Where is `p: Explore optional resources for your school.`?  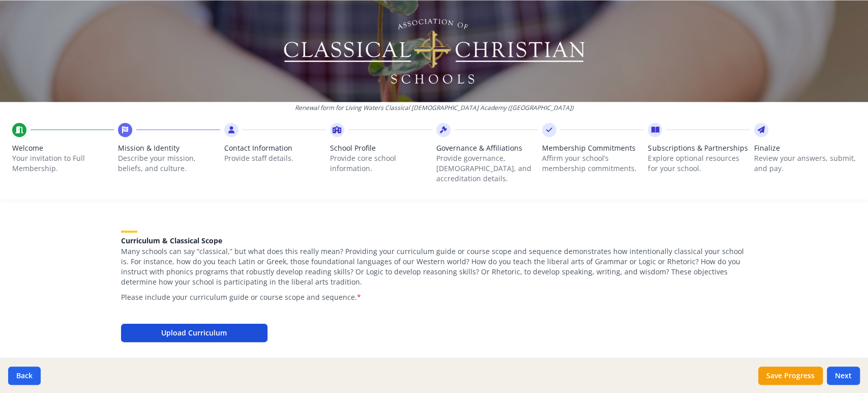
p: Explore optional resources for your school. is located at coordinates (698, 164).